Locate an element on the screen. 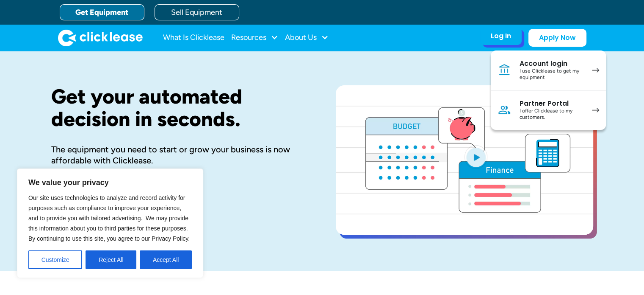  img: Clicklease logo is located at coordinates (100, 38).